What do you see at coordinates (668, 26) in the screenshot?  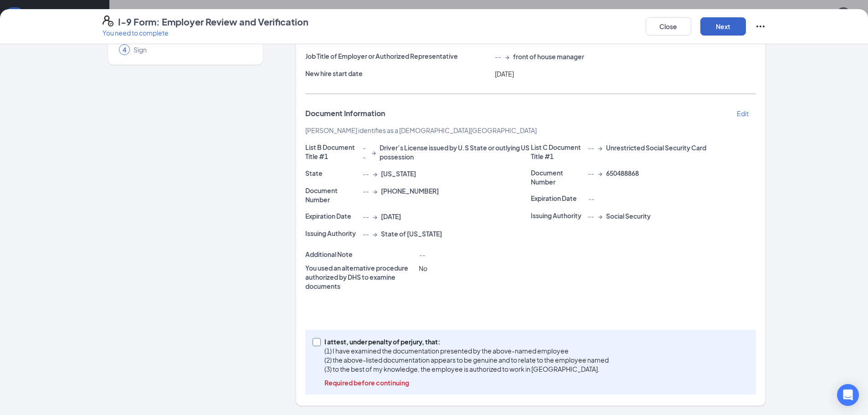 I see `button: Close` at bounding box center [668, 26].